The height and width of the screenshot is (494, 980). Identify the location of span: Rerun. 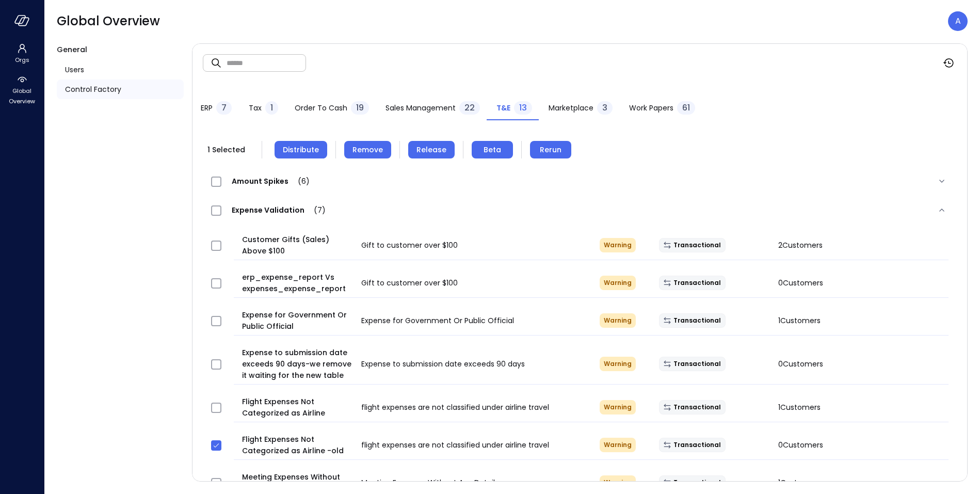
(551, 150).